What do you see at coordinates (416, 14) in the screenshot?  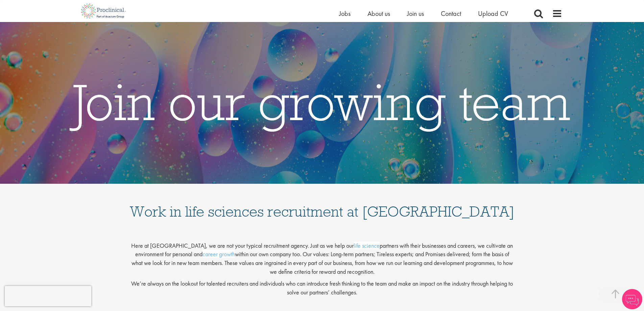 I see `a: Join us` at bounding box center [416, 14].